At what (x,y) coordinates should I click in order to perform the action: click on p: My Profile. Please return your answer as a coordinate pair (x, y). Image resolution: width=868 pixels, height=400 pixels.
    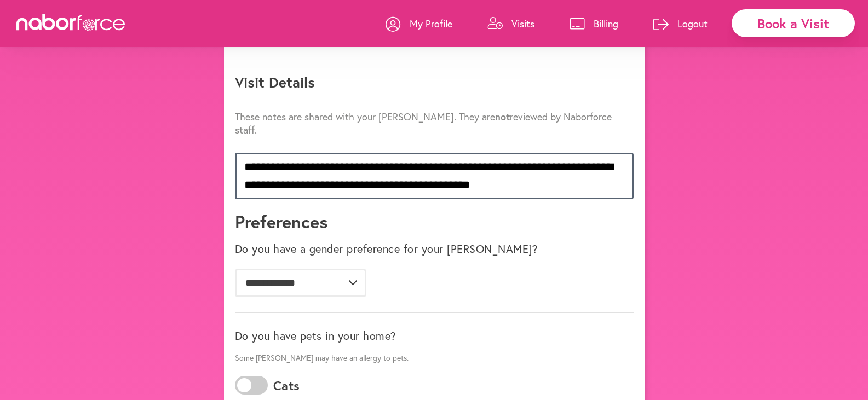
    Looking at the image, I should click on (431, 24).